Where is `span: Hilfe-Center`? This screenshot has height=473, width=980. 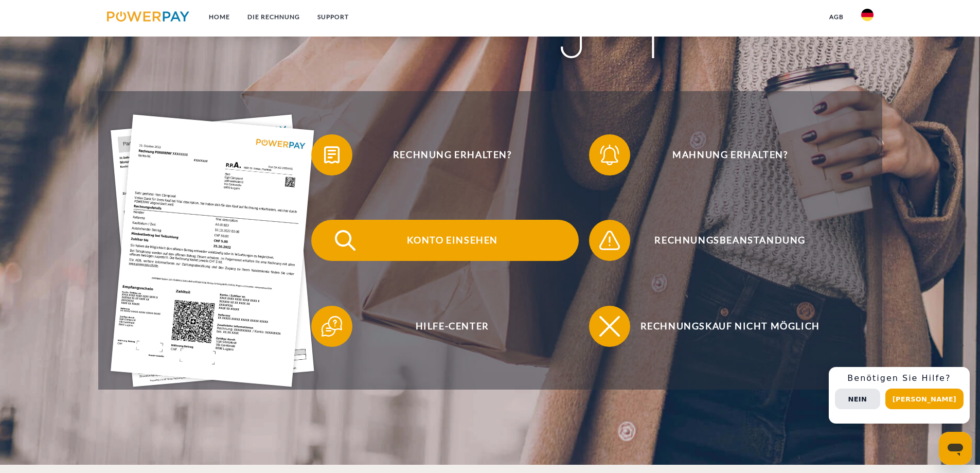
span: Hilfe-Center is located at coordinates (452, 326).